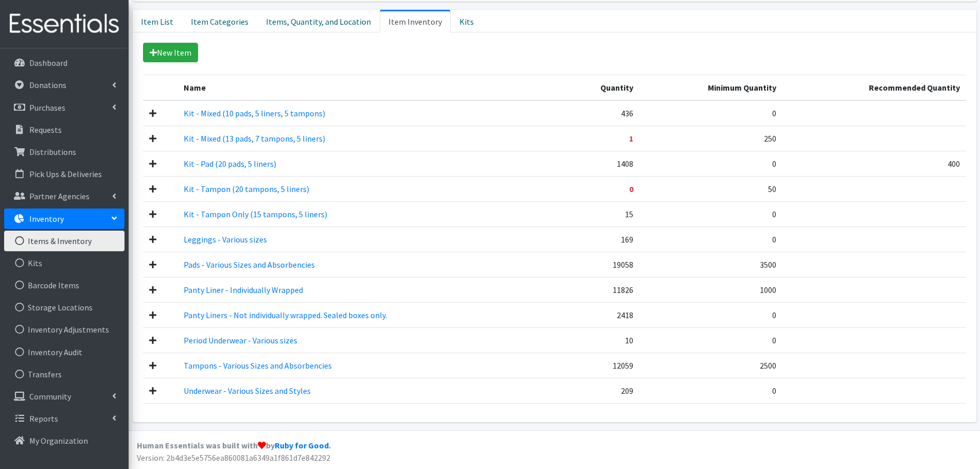 This screenshot has width=980, height=469. Describe the element at coordinates (301, 446) in the screenshot. I see `a: Ruby for Good` at that location.